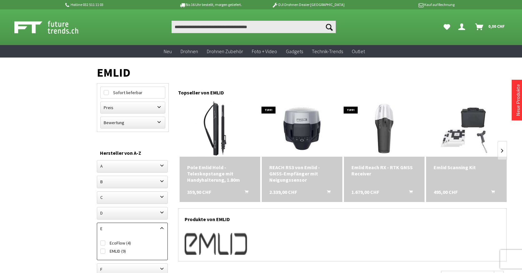 The height and width of the screenshot is (273, 522). Describe the element at coordinates (216, 244) in the screenshot. I see `img: EMLID` at that location.